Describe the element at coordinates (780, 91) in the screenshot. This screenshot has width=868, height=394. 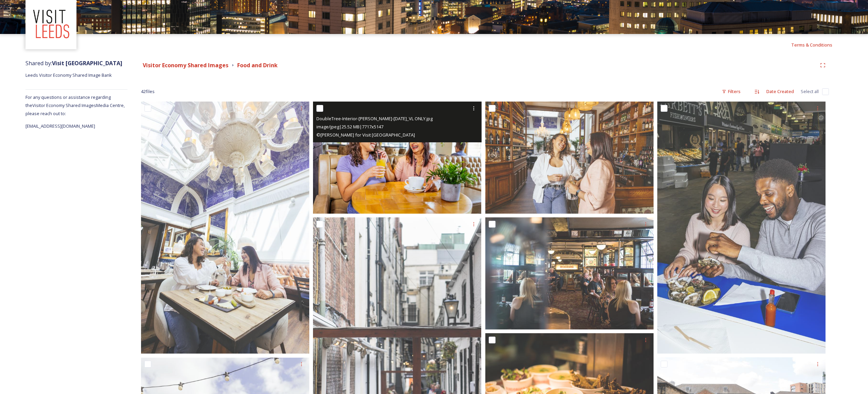
I see `div: Date Created` at that location.